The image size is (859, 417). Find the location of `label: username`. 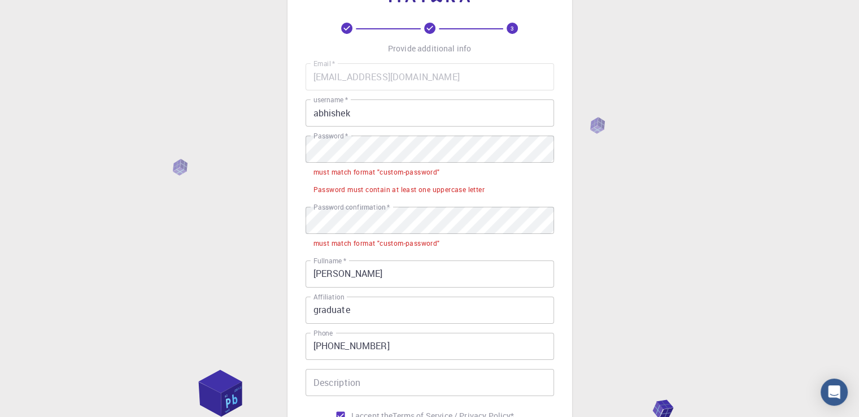

label: username is located at coordinates (331, 99).